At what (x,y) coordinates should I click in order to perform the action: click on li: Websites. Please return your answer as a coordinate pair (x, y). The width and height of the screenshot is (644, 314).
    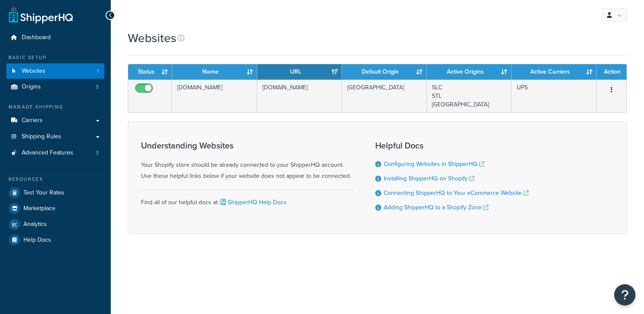
    Looking at the image, I should click on (55, 71).